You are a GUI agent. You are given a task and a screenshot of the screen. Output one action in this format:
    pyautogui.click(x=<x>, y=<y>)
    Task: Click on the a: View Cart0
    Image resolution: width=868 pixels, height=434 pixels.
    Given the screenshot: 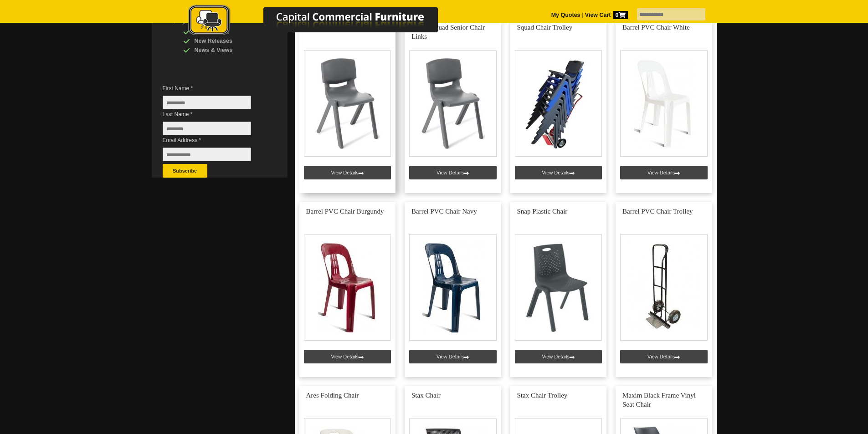 What is the action you would take?
    pyautogui.click(x=605, y=15)
    